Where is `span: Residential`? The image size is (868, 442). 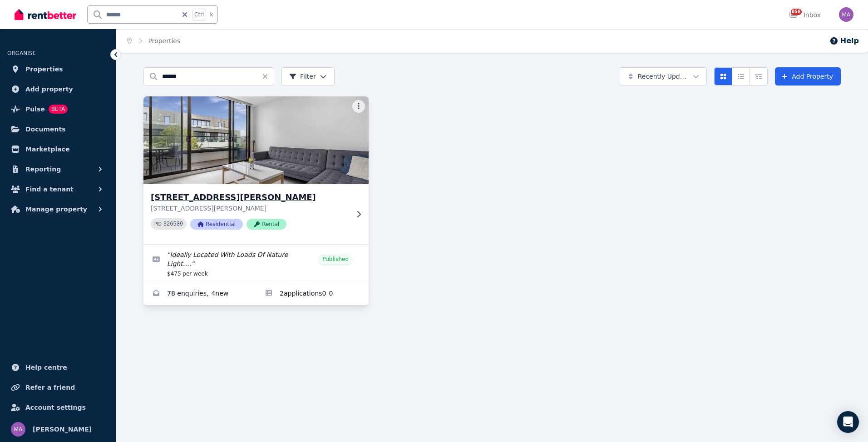 span: Residential is located at coordinates (217, 224).